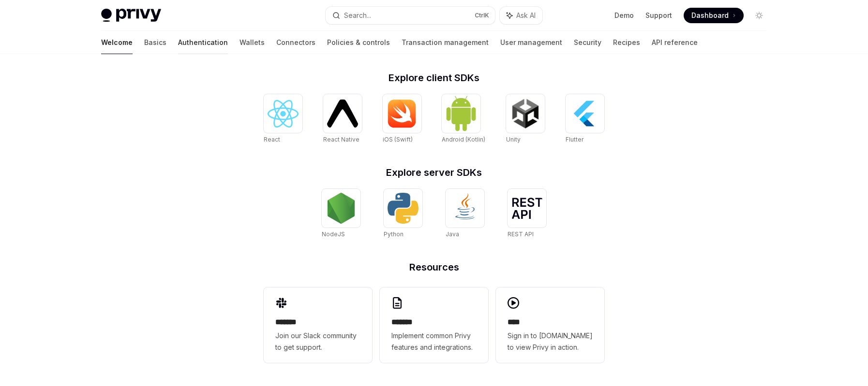 This screenshot has height=386, width=868. I want to click on a: Security, so click(587, 42).